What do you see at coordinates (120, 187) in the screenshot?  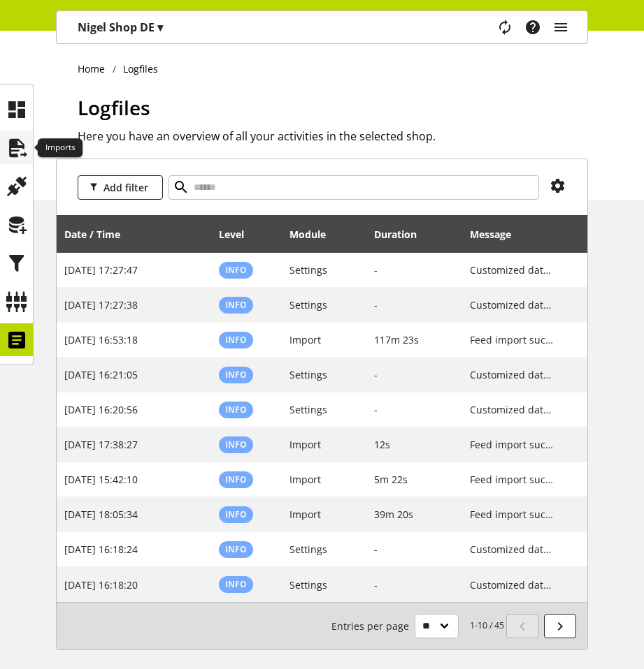 I see `button: Add filter` at bounding box center [120, 187].